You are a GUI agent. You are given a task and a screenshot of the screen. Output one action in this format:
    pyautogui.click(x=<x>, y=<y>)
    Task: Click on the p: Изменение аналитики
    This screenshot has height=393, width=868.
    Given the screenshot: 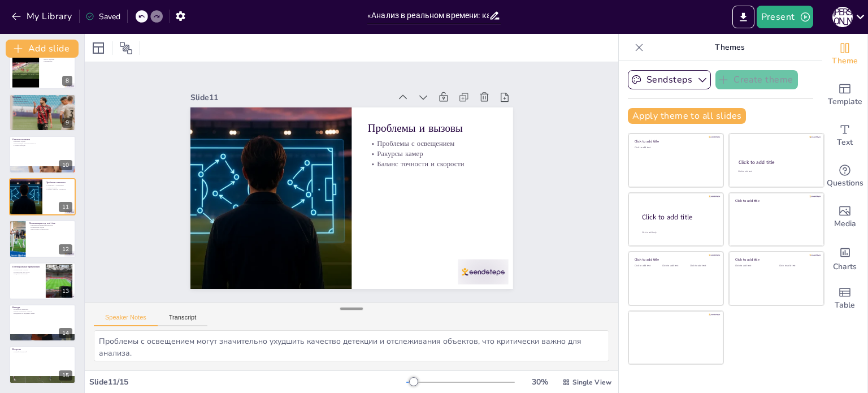 What is the action you would take?
    pyautogui.click(x=42, y=309)
    